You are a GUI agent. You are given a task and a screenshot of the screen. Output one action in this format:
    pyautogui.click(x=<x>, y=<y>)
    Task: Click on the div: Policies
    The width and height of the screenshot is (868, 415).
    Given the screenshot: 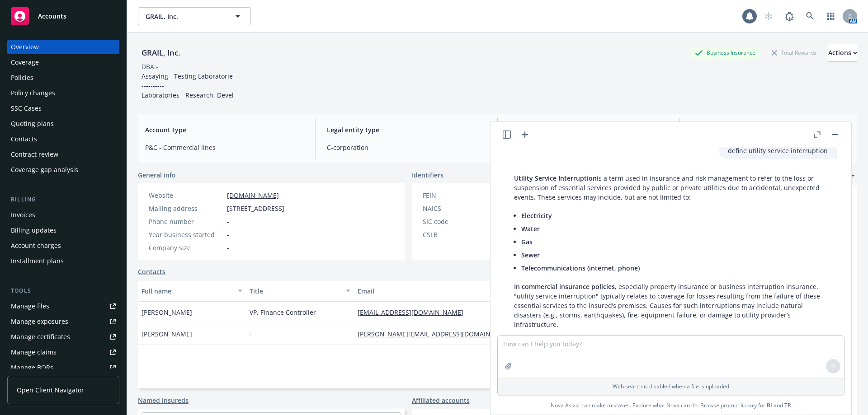 What is the action you would take?
    pyautogui.click(x=22, y=78)
    